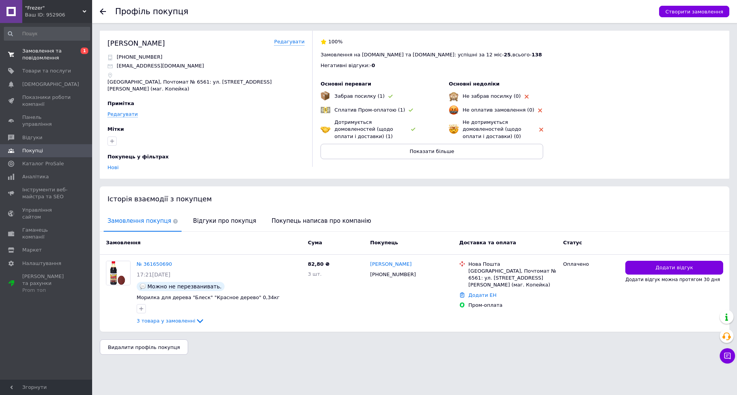  I want to click on span: Додати відгук, so click(674, 268).